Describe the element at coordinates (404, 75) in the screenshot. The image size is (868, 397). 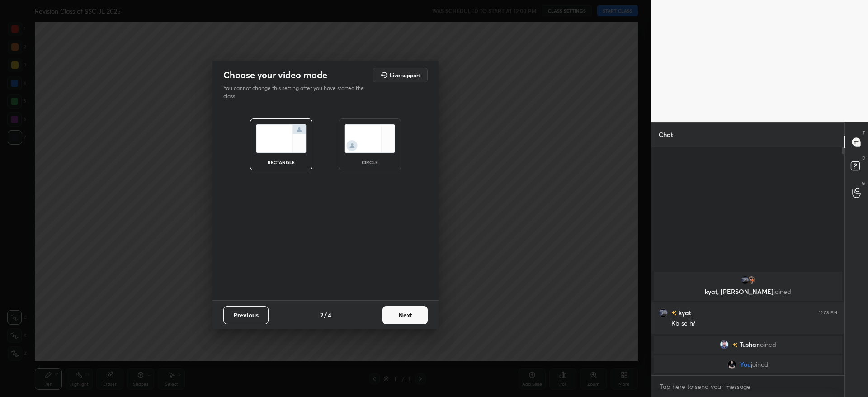
I see `h5: Live support` at that location.